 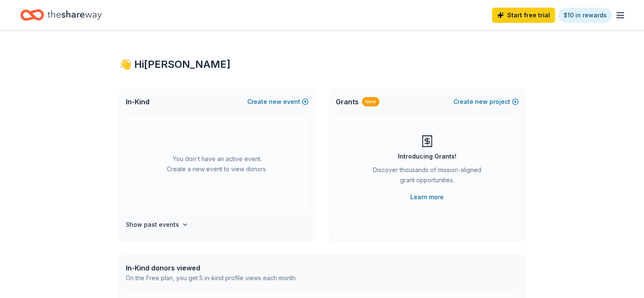 What do you see at coordinates (138, 102) in the screenshot?
I see `span: In-Kind` at bounding box center [138, 102].